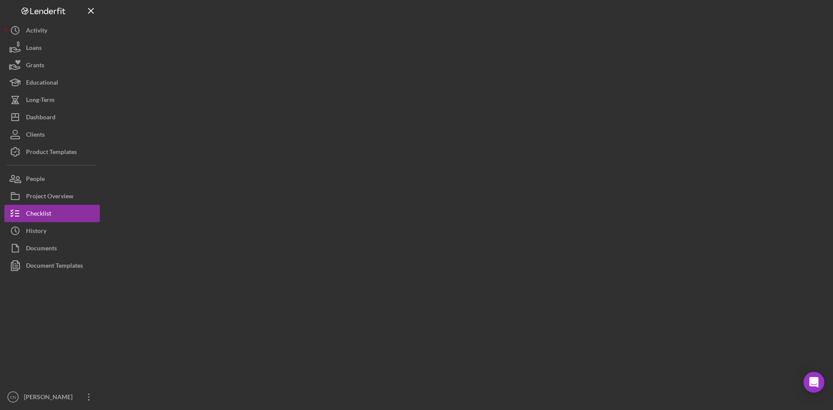 The height and width of the screenshot is (410, 833). Describe the element at coordinates (52, 196) in the screenshot. I see `button: Project Overview` at that location.